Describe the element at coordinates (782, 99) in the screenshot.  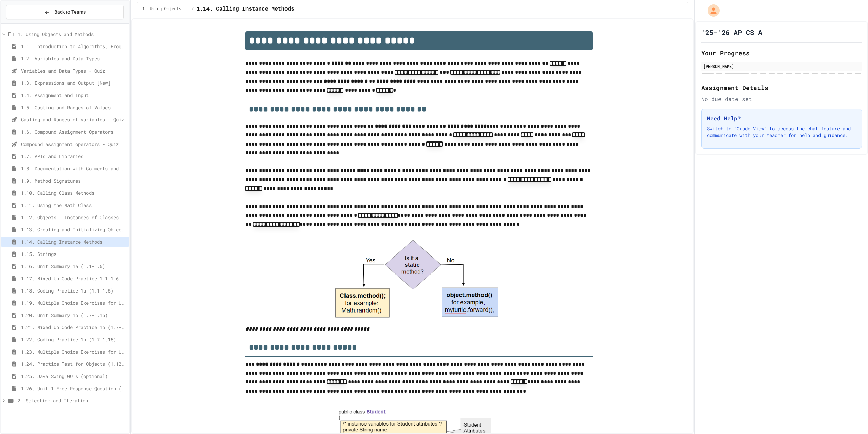
I see `div: No due date set` at that location.